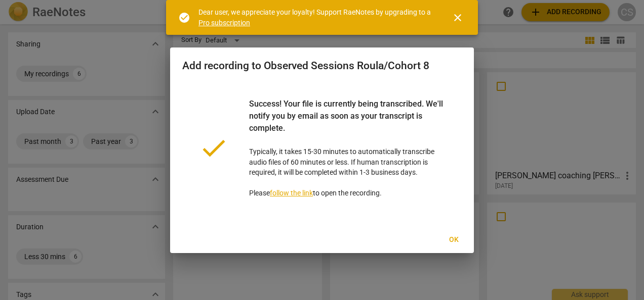 Image resolution: width=644 pixels, height=300 pixels. Describe the element at coordinates (291, 193) in the screenshot. I see `a: follow the link` at that location.